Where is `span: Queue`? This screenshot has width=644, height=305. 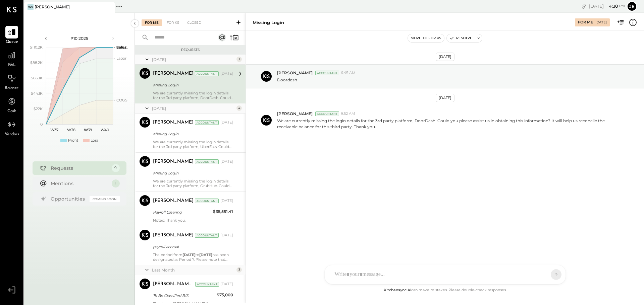
span: Queue is located at coordinates (12, 42).